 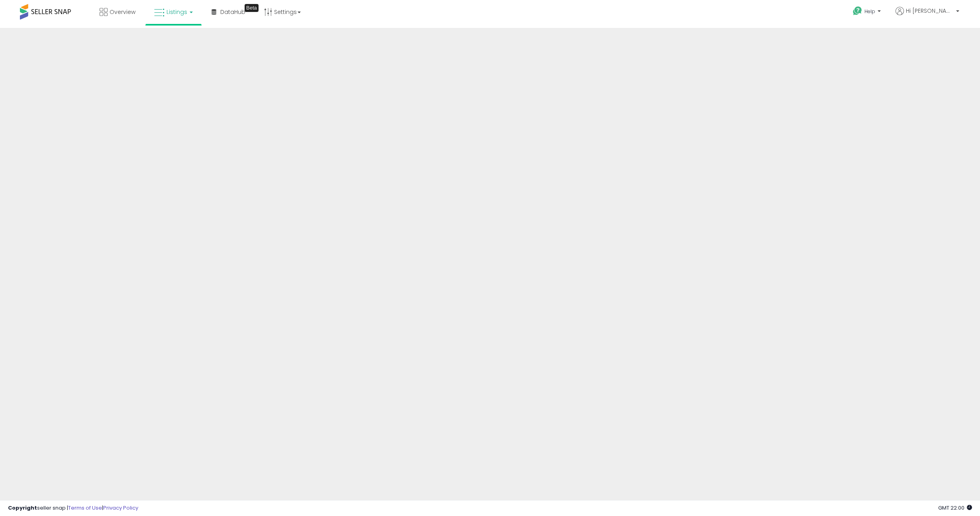 What do you see at coordinates (858, 11) in the screenshot?
I see `i: Get Help` at bounding box center [858, 11].